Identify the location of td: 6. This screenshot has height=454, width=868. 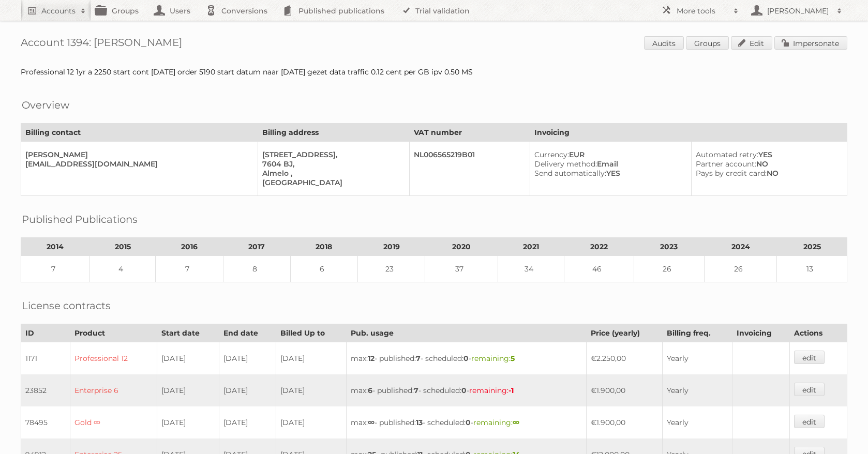
(324, 269).